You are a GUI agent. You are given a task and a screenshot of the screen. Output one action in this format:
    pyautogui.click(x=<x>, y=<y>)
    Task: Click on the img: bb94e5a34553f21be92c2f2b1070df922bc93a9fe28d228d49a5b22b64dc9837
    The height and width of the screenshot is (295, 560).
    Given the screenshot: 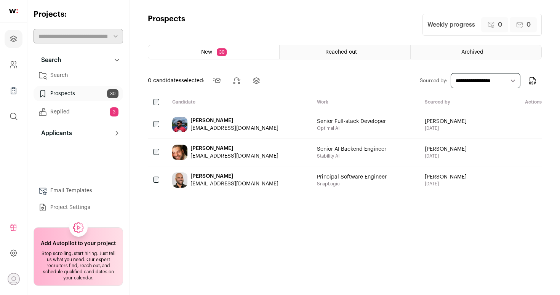 What is the action you would take?
    pyautogui.click(x=180, y=180)
    